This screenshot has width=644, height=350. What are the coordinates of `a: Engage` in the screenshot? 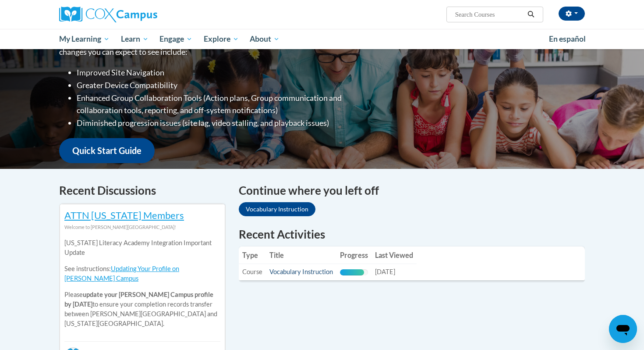 It's located at (176, 39).